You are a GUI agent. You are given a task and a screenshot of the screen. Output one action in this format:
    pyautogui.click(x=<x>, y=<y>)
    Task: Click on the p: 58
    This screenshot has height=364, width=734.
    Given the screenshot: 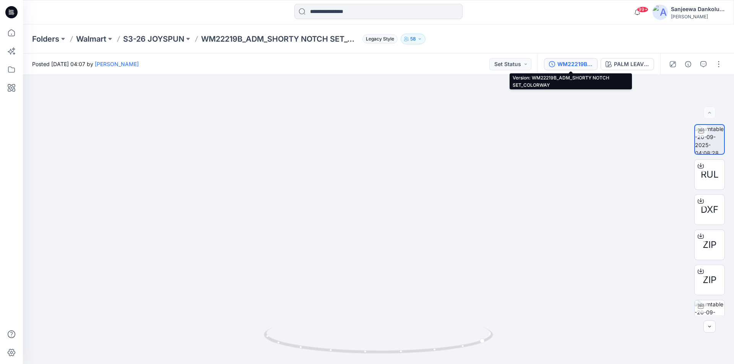 What is the action you would take?
    pyautogui.click(x=413, y=39)
    